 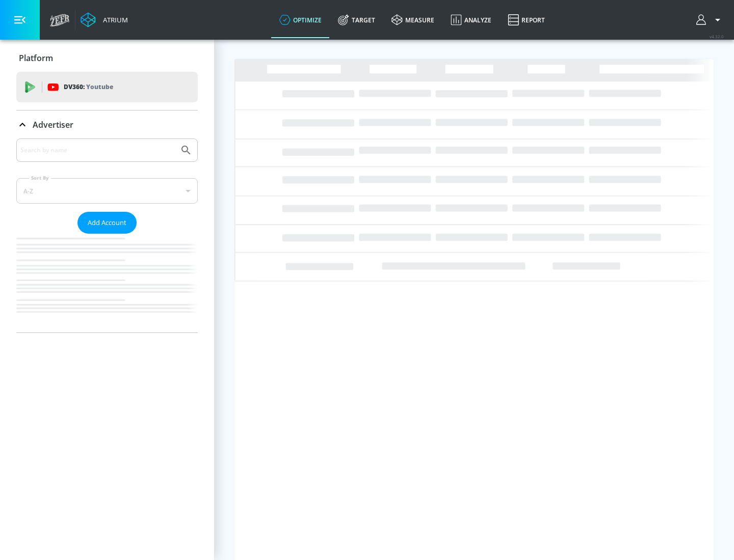 I want to click on div: DV360: Youtube, so click(x=107, y=87).